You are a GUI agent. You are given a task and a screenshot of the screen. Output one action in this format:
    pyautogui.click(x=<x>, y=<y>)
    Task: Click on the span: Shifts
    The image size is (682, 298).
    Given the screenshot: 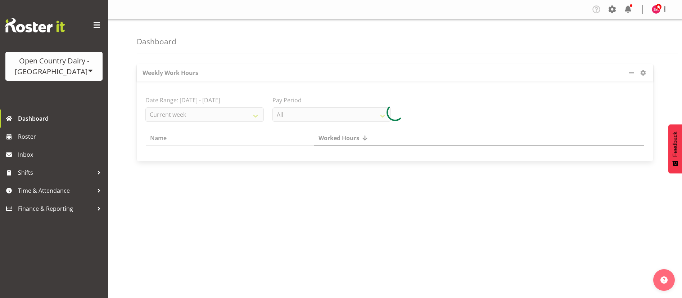 What is the action you would take?
    pyautogui.click(x=56, y=172)
    